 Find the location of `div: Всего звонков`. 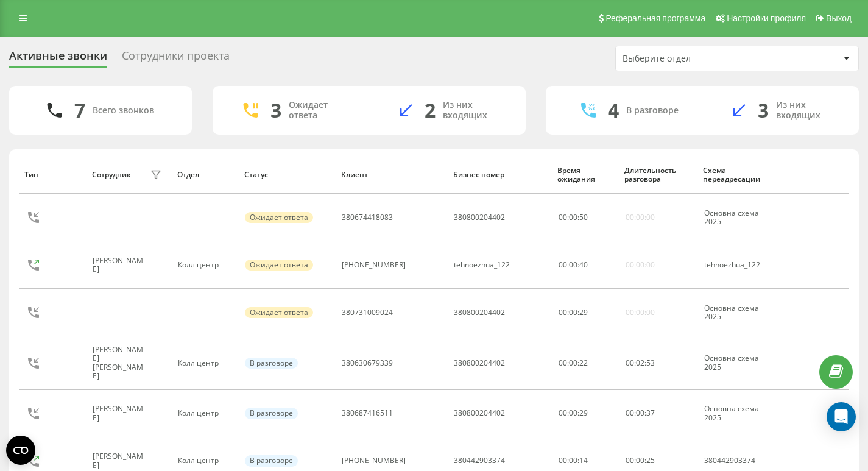

div: Всего звонков is located at coordinates (123, 110).